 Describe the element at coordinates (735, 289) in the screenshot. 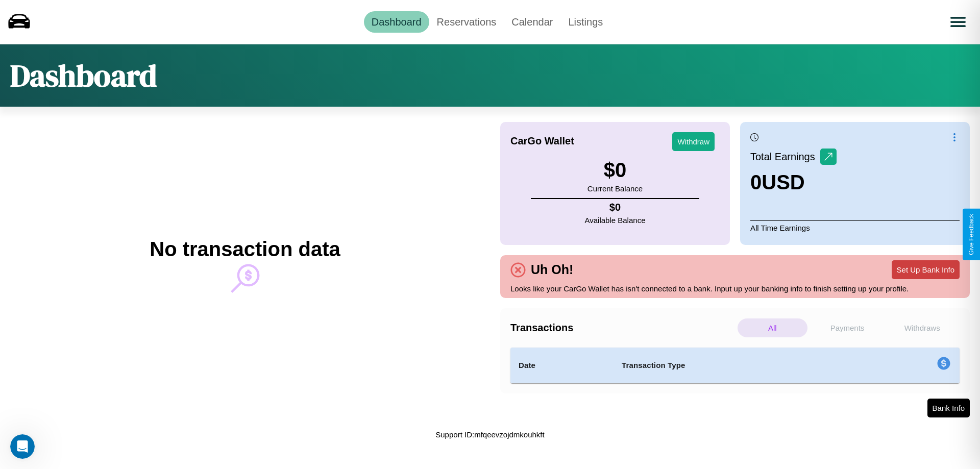

I see `p: Looks like your CarGo Wallet has isn't connected to a bank. Input up your banking info to finish ...` at that location.